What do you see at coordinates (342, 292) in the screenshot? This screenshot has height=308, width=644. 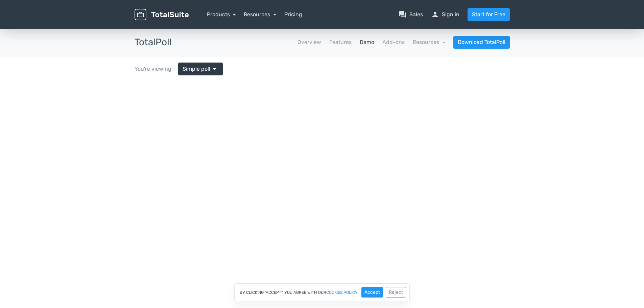 I see `a: cookies policy` at bounding box center [342, 292].